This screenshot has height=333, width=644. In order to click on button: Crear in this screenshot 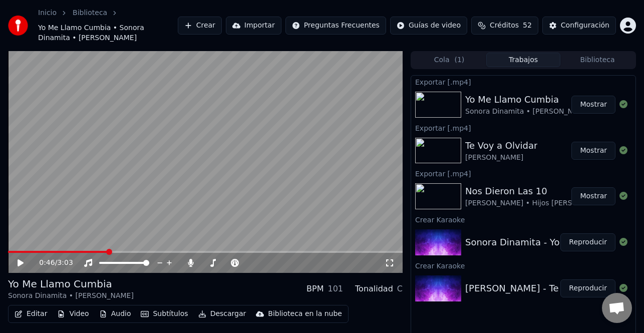, I will do `click(200, 26)`.